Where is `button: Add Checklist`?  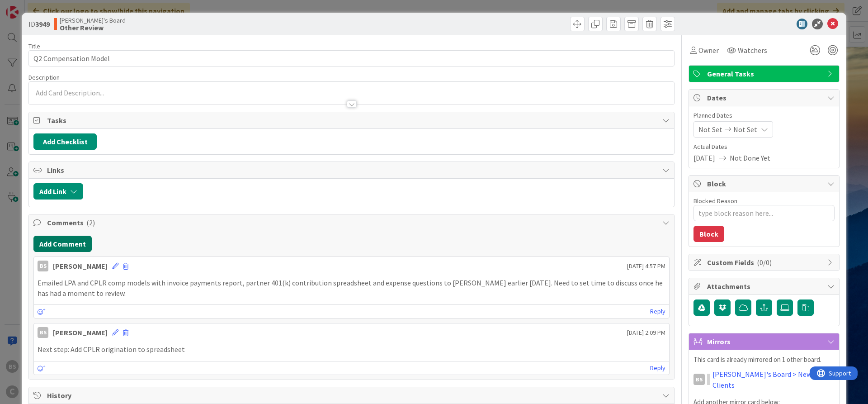
button: Add Checklist is located at coordinates (65, 142).